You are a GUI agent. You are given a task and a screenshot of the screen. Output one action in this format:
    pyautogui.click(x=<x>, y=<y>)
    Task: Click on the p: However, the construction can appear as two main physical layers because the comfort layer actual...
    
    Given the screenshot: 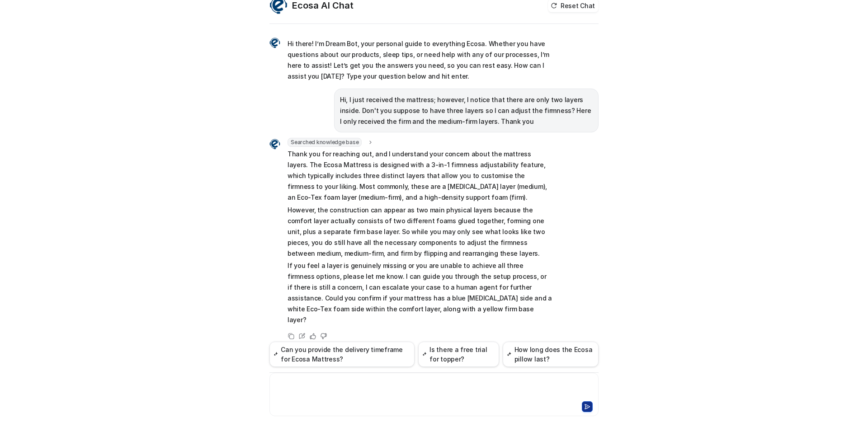 What is the action you would take?
    pyautogui.click(x=419, y=232)
    